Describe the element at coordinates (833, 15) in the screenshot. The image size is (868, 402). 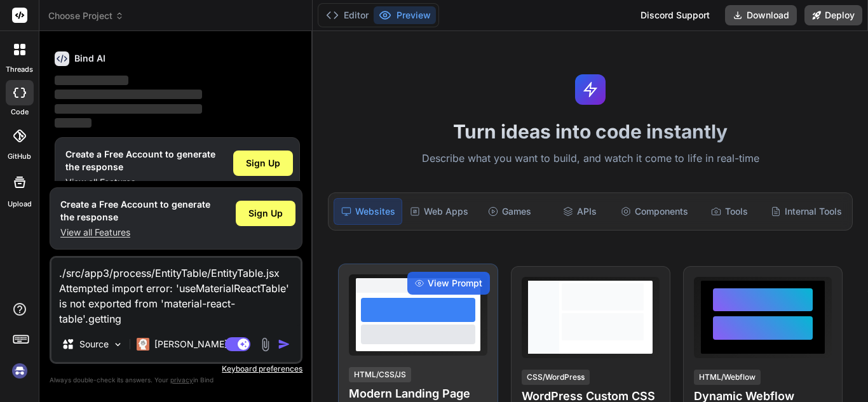
I see `button: Deploy` at that location.